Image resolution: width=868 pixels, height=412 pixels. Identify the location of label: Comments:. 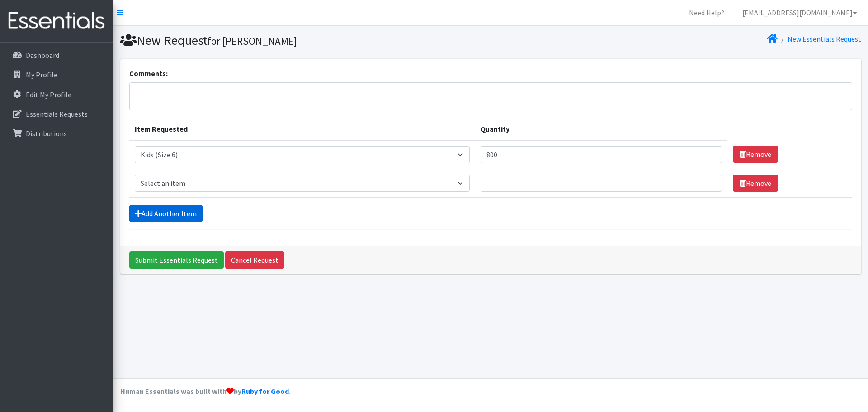
(148, 73).